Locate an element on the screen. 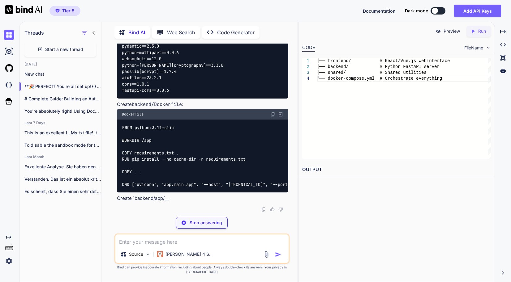 This screenshot has height=282, width=511. p: Create `backend/app/__ is located at coordinates (203, 198).